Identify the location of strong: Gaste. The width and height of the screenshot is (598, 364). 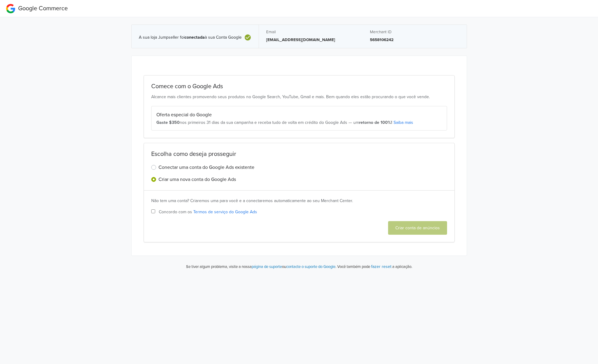
(162, 122).